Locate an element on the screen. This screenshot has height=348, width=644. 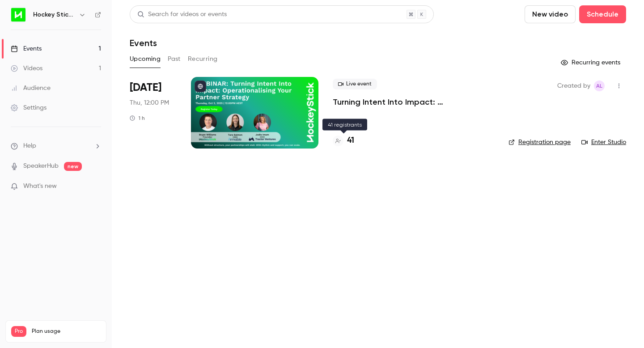
div: Events is located at coordinates (26, 49).